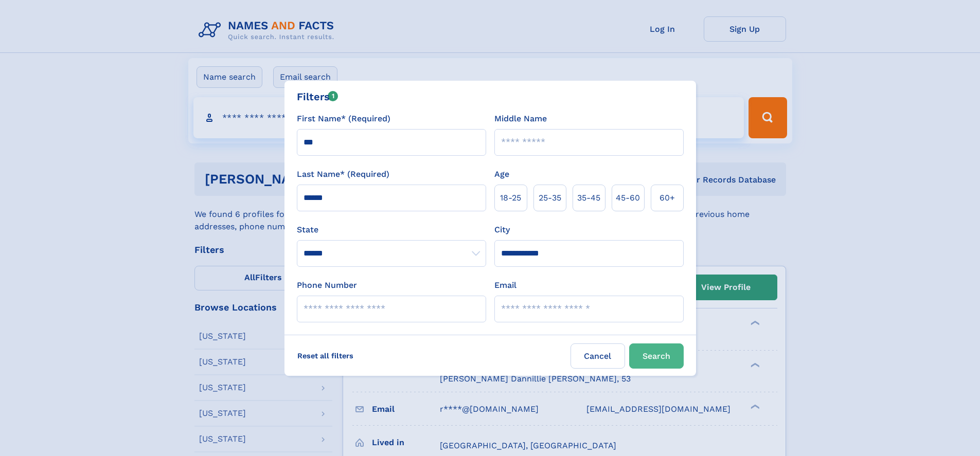  Describe the element at coordinates (505, 285) in the screenshot. I see `label: Email` at that location.